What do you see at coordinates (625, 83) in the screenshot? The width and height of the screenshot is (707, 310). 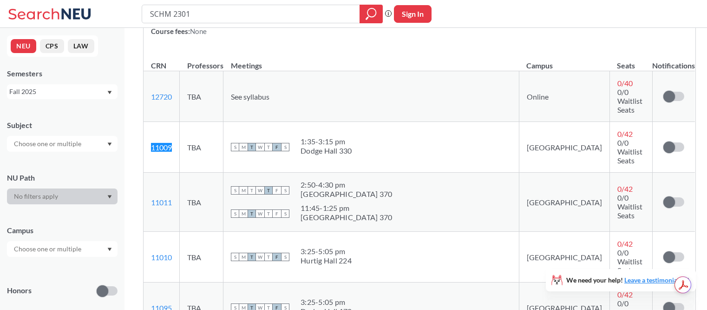 I see `span: 0 / 40` at bounding box center [625, 83].